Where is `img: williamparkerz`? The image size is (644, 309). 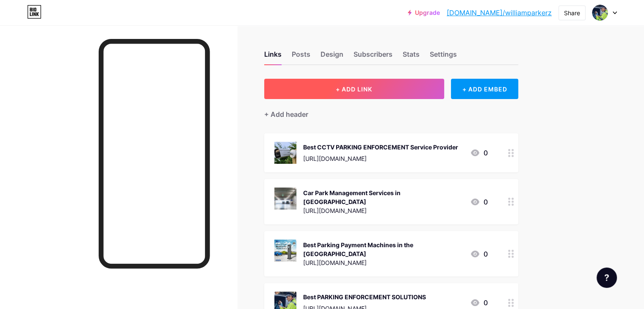
img: williamparkerz is located at coordinates (600, 13).